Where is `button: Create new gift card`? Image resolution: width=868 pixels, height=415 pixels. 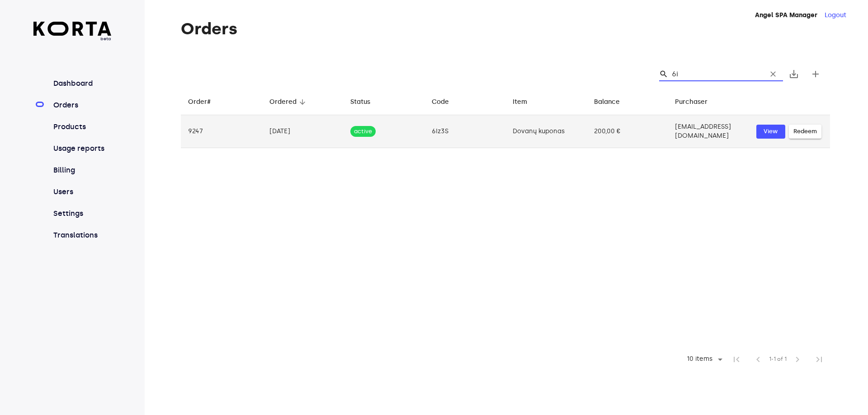 button: Create new gift card is located at coordinates (816, 74).